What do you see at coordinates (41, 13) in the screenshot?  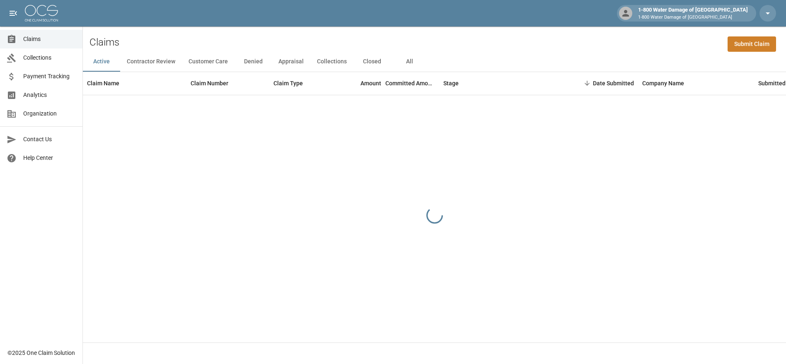 I see `img: ocs-logo-white-transparent.png` at bounding box center [41, 13].